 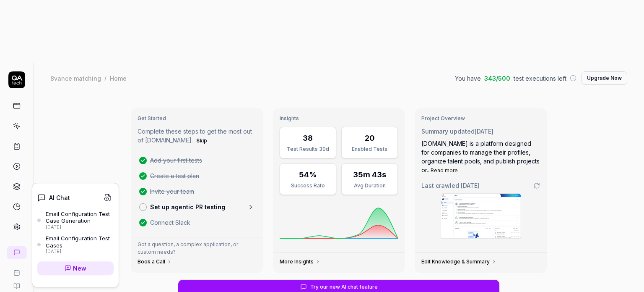 I want to click on p: Set up agentic PR testing, so click(x=187, y=207).